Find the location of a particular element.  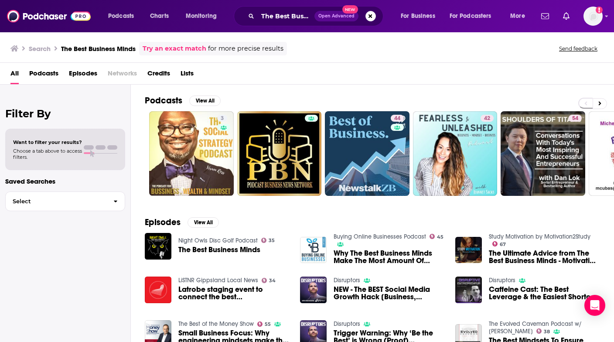

span: 34 is located at coordinates (272, 280).